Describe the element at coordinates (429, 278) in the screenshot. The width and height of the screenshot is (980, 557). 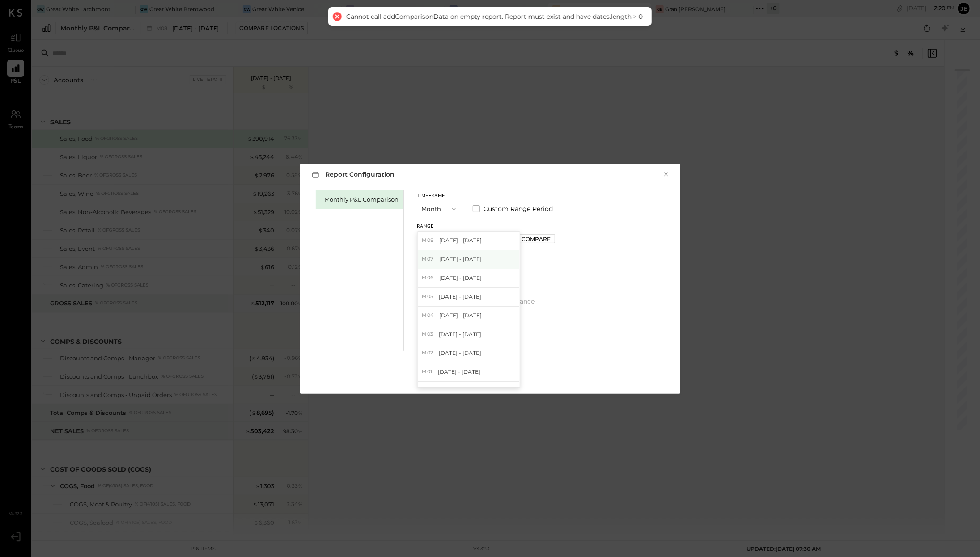
I see `span: M06` at that location.